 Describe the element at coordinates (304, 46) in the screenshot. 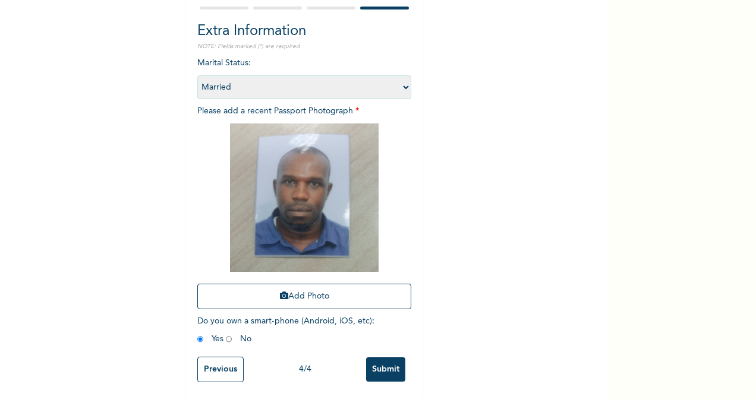

I see `p: NOTE: Fields marked (*) are required` at that location.